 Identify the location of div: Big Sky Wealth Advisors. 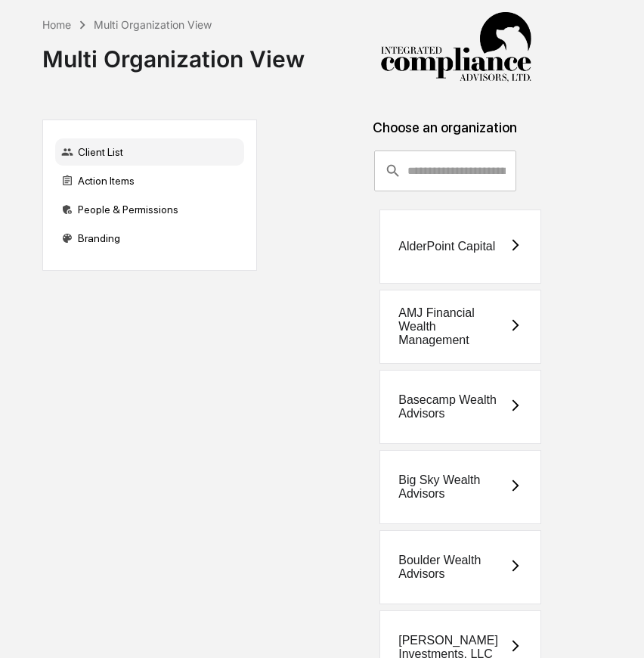
(453, 487).